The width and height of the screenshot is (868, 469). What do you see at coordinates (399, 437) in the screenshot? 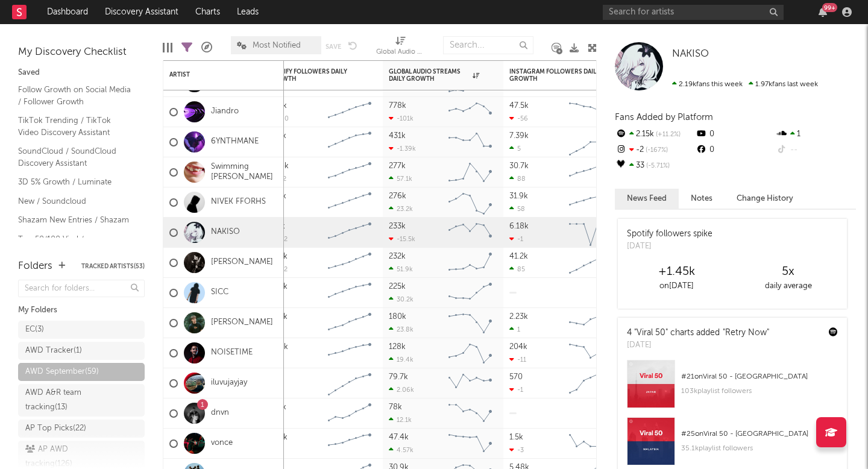
I see `div: 47.4k` at bounding box center [399, 437].